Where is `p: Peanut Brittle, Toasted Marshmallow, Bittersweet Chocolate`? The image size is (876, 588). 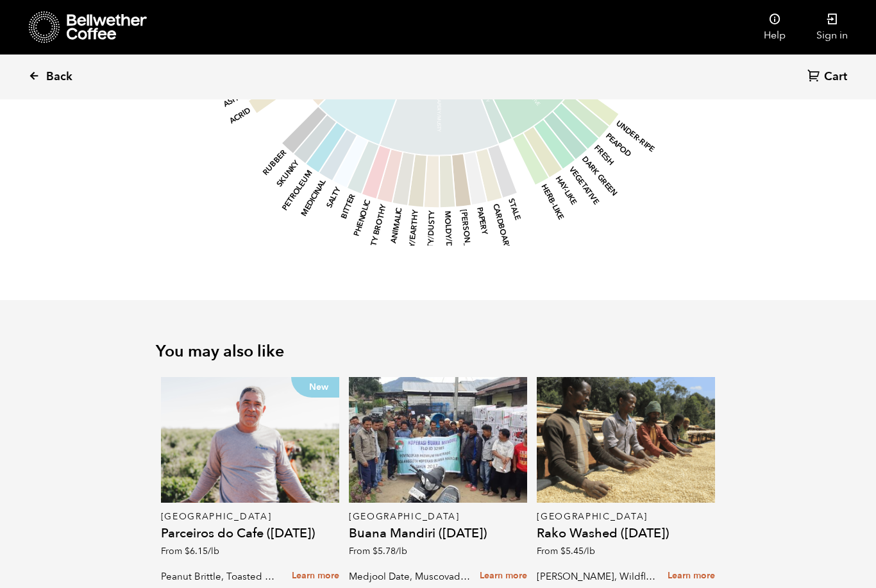
p: Peanut Brittle, Toasted Marshmallow, Bittersweet Chocolate is located at coordinates (221, 576).